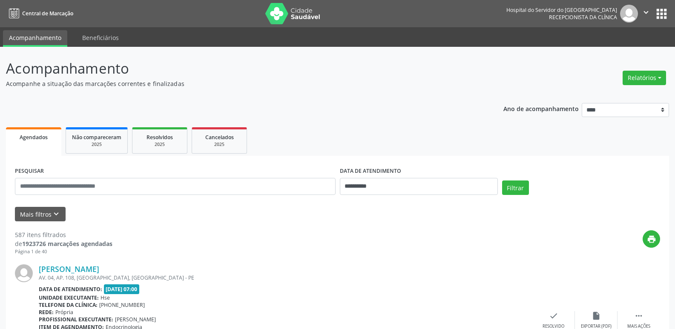  Describe the element at coordinates (40, 214) in the screenshot. I see `button: Mais filtroskeyboard_arrow_down` at that location.